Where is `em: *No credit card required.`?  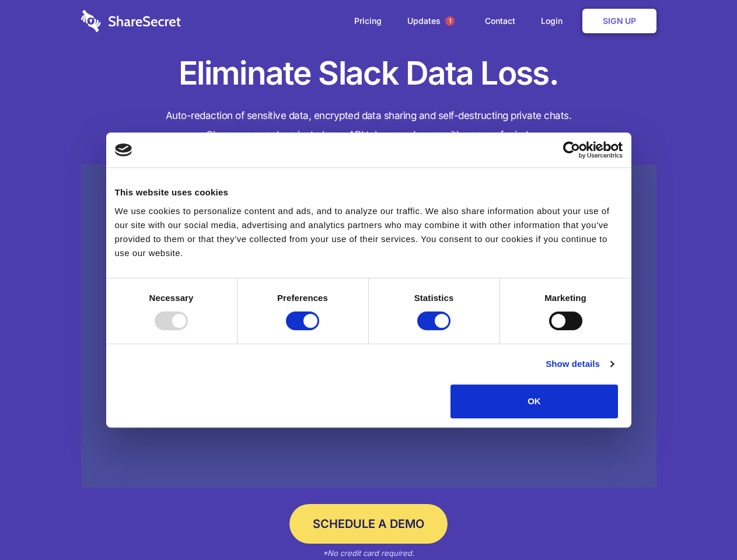
em: *No credit card required. is located at coordinates (368, 553).